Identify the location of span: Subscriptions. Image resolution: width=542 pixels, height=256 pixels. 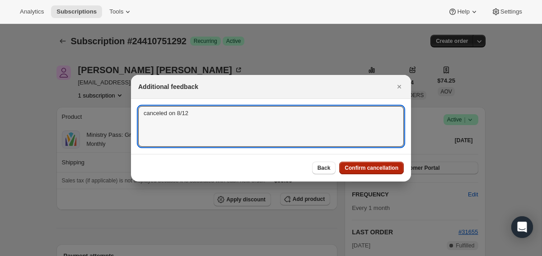
(76, 12).